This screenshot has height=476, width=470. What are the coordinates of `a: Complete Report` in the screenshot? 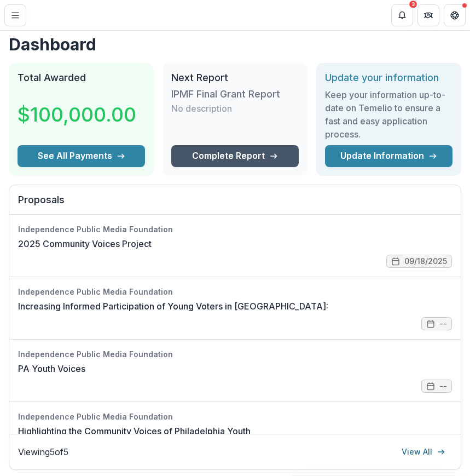 It's located at (235, 156).